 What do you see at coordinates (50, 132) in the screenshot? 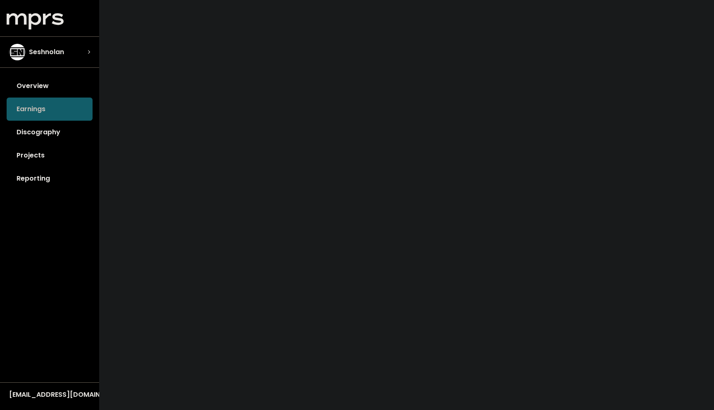
I see `a: Discography` at bounding box center [50, 132].